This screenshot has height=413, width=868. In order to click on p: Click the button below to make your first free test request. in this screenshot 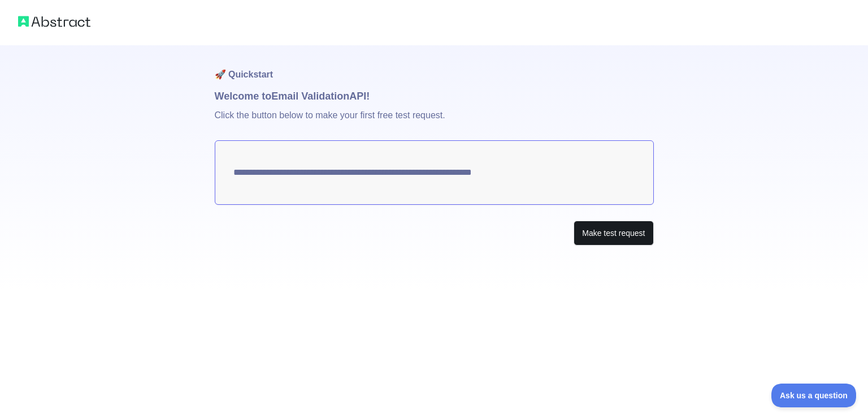, I will do `click(434, 122)`.